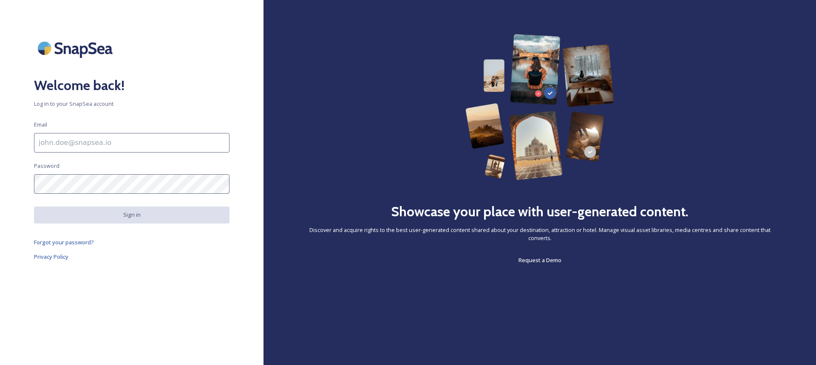 This screenshot has width=816, height=365. What do you see at coordinates (132, 143) in the screenshot?
I see `input: john.doe@snapsea.io` at bounding box center [132, 143].